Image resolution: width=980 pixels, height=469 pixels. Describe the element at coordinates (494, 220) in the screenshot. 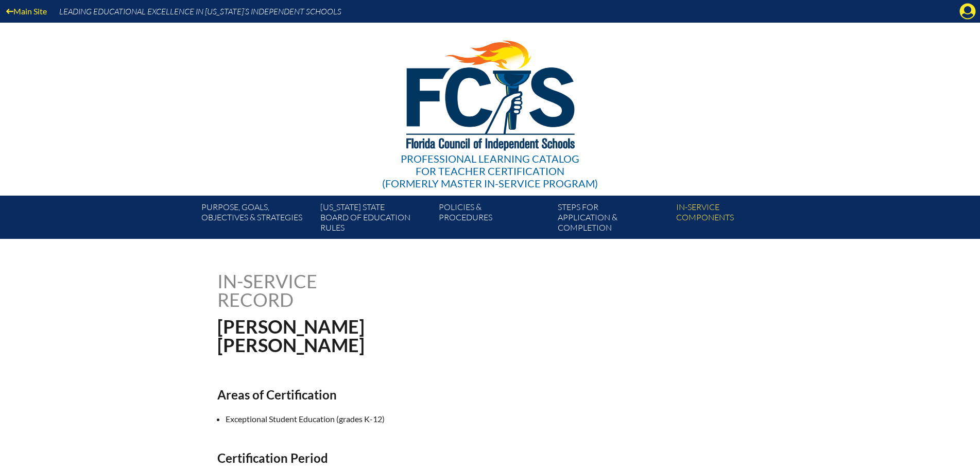

I see `a: Policies &Procedures` at that location.